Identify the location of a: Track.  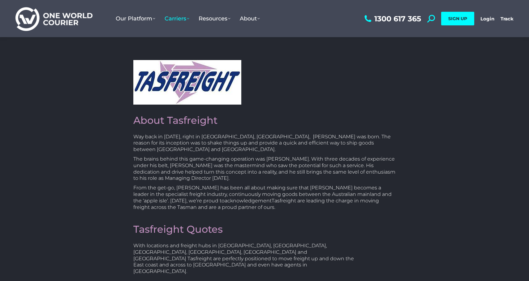
(508, 19).